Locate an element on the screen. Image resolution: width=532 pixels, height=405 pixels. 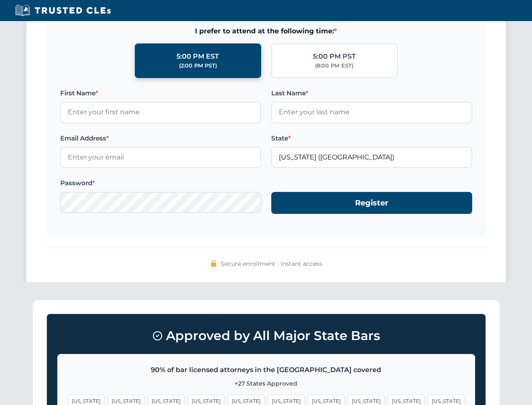
input: California (CA) is located at coordinates (371, 157).